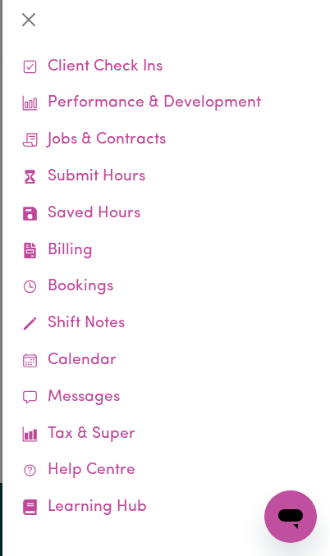 This screenshot has width=330, height=556. Describe the element at coordinates (166, 177) in the screenshot. I see `a: Submit Hours` at that location.